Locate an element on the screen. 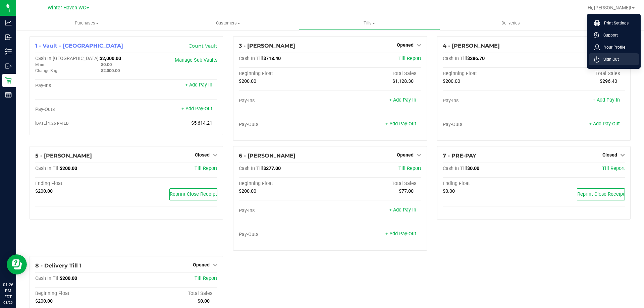  p: 08/20 is located at coordinates (8, 303).